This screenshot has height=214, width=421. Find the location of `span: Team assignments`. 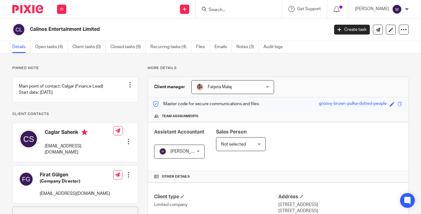

span: Team assignments is located at coordinates (180, 116).